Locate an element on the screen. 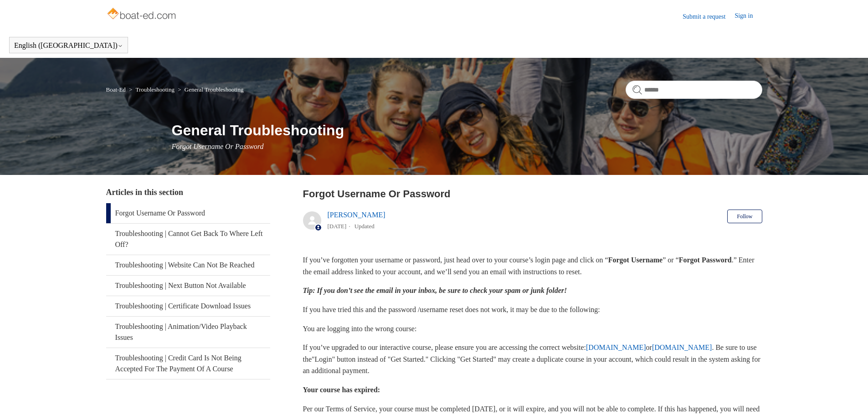 The image size is (868, 415). strong: Forgot Password is located at coordinates (705, 259).